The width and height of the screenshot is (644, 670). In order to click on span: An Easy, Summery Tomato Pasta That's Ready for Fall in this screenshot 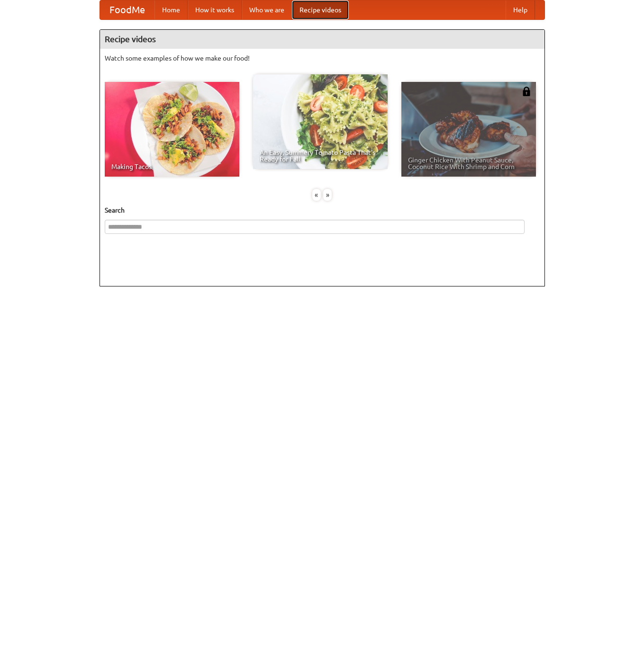, I will do `click(320, 156)`.